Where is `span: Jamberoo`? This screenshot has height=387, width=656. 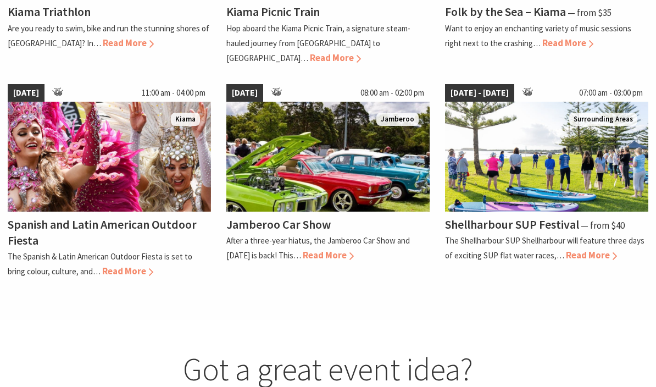 span: Jamberoo is located at coordinates (397, 119).